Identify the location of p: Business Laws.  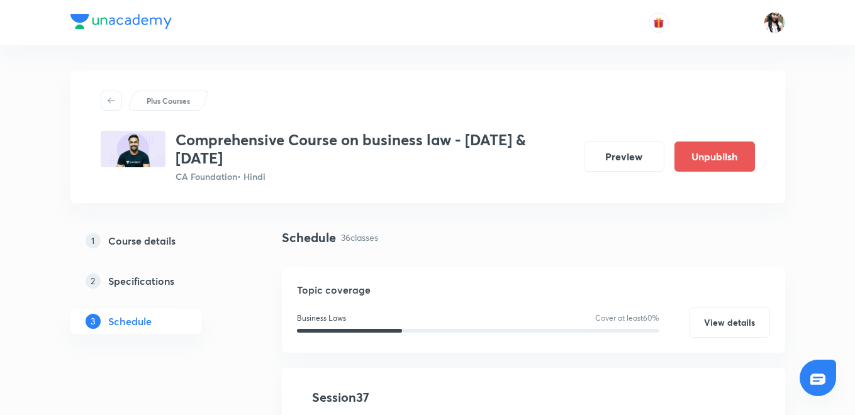
(321, 318).